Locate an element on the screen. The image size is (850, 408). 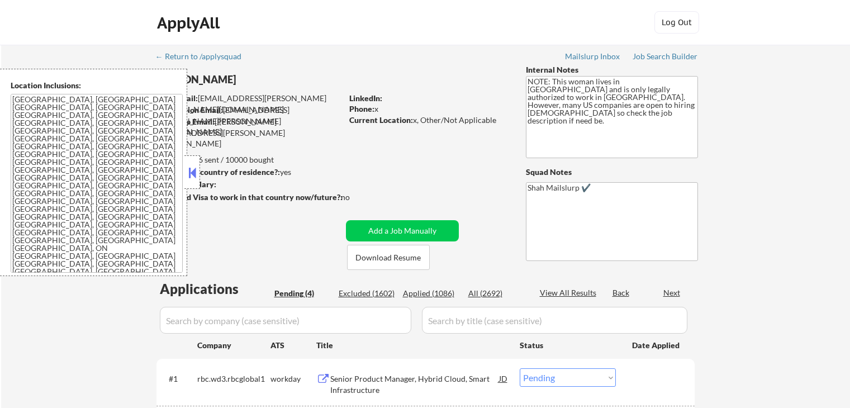
div: ApplyAll is located at coordinates (190, 23).